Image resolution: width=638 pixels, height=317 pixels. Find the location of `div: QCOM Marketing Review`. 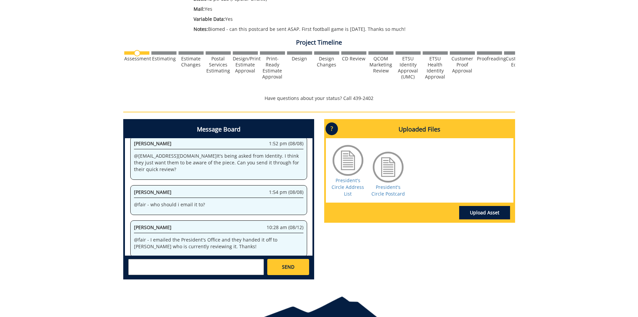

div: QCOM Marketing Review is located at coordinates (381, 65).